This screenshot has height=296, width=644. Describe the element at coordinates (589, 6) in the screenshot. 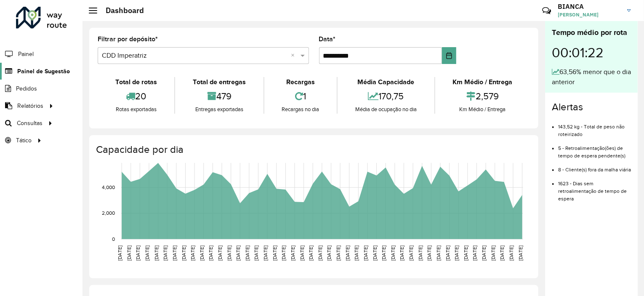

I see `h3: BIANCA` at that location.